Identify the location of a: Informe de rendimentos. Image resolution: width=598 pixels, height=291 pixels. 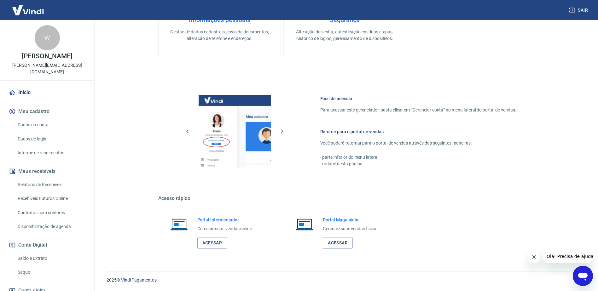
(51, 153).